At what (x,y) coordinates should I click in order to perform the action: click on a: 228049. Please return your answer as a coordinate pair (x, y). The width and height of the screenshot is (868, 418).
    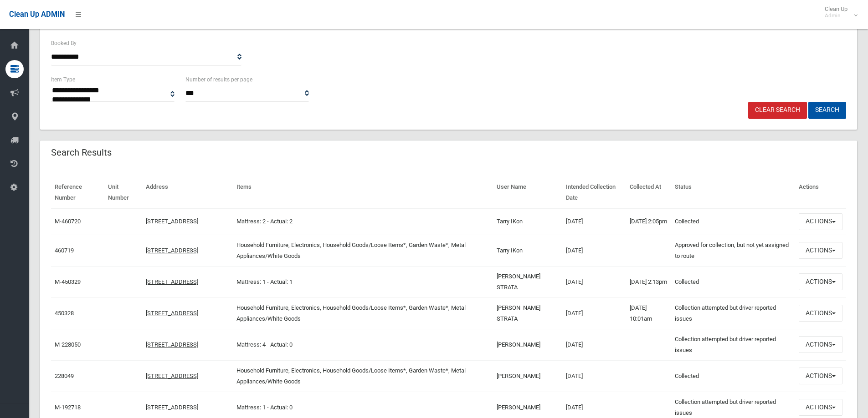
    Looking at the image, I should click on (65, 376).